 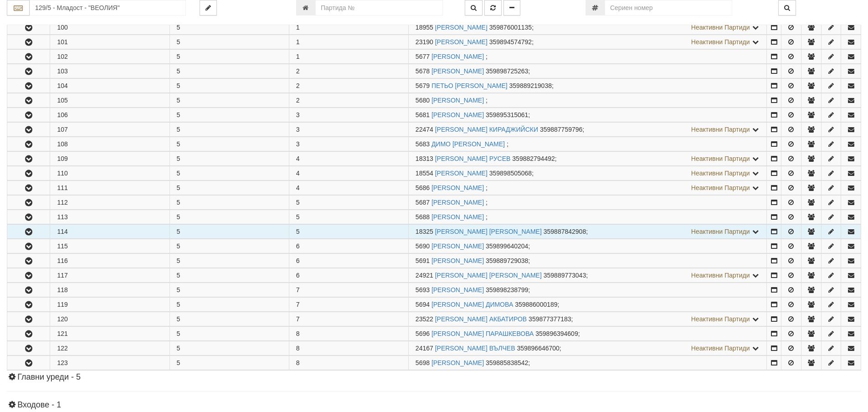 I want to click on td: 118, so click(x=110, y=290).